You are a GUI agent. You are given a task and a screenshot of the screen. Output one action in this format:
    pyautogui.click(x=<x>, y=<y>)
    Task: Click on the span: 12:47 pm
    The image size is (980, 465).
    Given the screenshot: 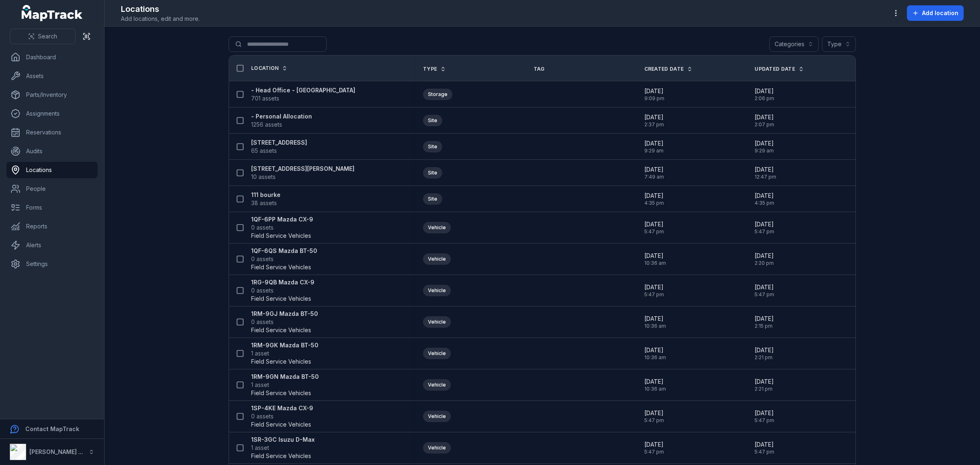 What is the action you would take?
    pyautogui.click(x=766, y=177)
    